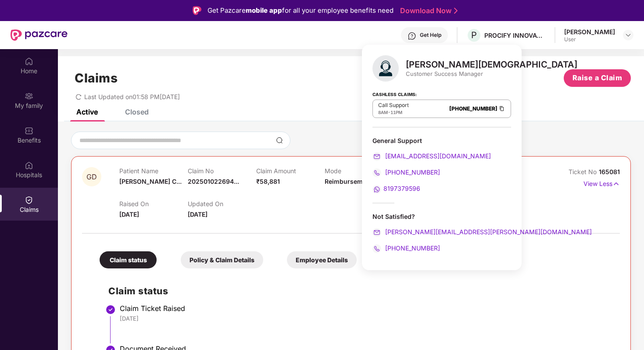 The image size is (644, 350). I want to click on div: Policy & Claim Details, so click(222, 260).